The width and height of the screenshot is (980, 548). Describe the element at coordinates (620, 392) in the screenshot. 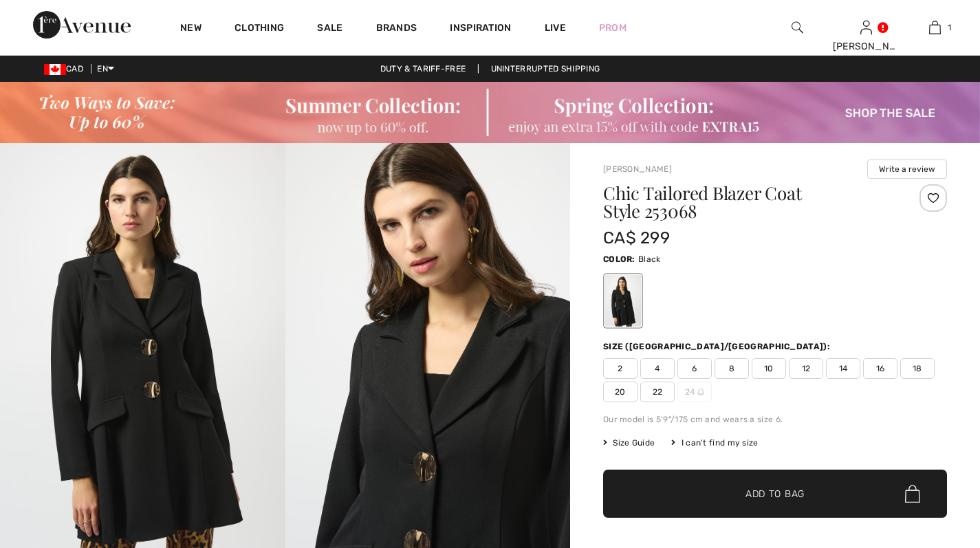

I see `span: 20` at that location.